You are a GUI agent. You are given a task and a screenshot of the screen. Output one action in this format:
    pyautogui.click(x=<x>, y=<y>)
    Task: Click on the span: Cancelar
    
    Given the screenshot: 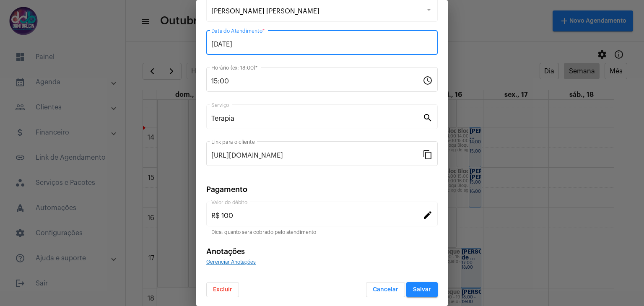 What is the action you would take?
    pyautogui.click(x=386, y=290)
    